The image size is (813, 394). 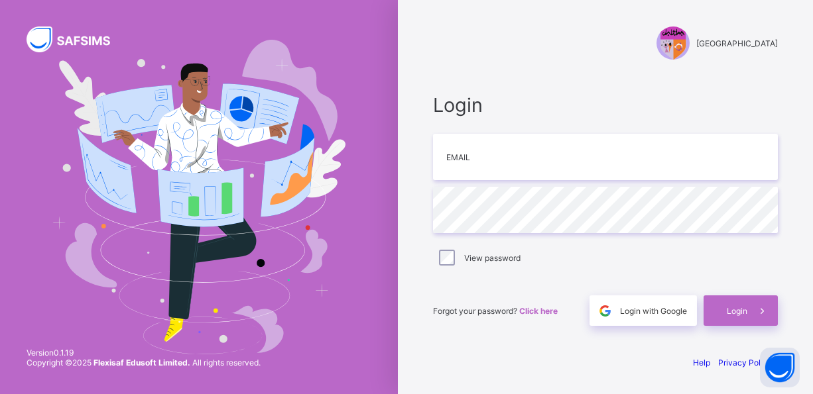 What do you see at coordinates (780, 368) in the screenshot?
I see `button: Open asap` at bounding box center [780, 368].